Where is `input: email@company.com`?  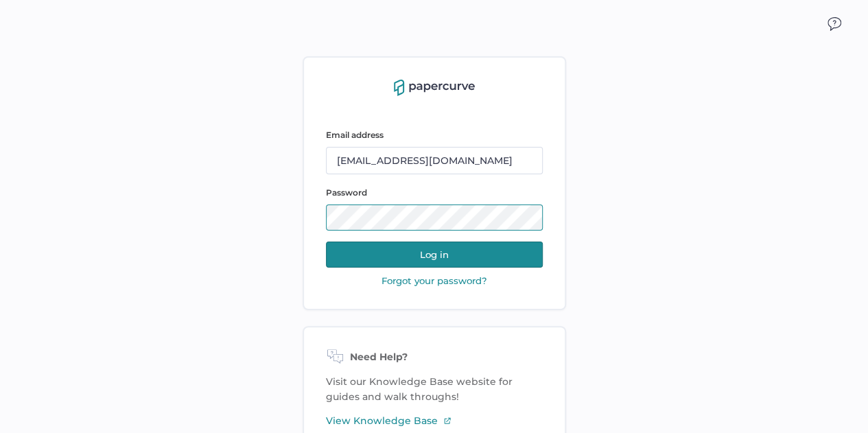
input: email@company.com is located at coordinates (434, 160).